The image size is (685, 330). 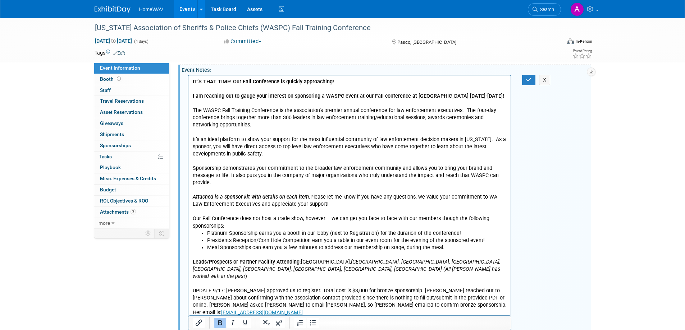 I want to click on span: Attachments, so click(x=118, y=212).